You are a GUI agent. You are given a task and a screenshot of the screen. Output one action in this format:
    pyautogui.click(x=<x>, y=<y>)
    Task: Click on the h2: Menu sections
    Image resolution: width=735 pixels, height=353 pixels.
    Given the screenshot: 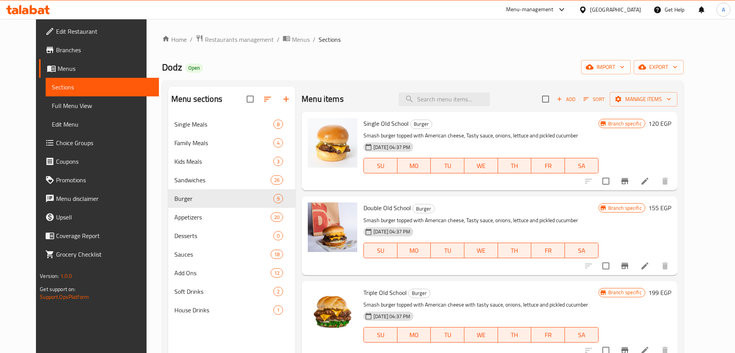 What is the action you would take?
    pyautogui.click(x=197, y=99)
    